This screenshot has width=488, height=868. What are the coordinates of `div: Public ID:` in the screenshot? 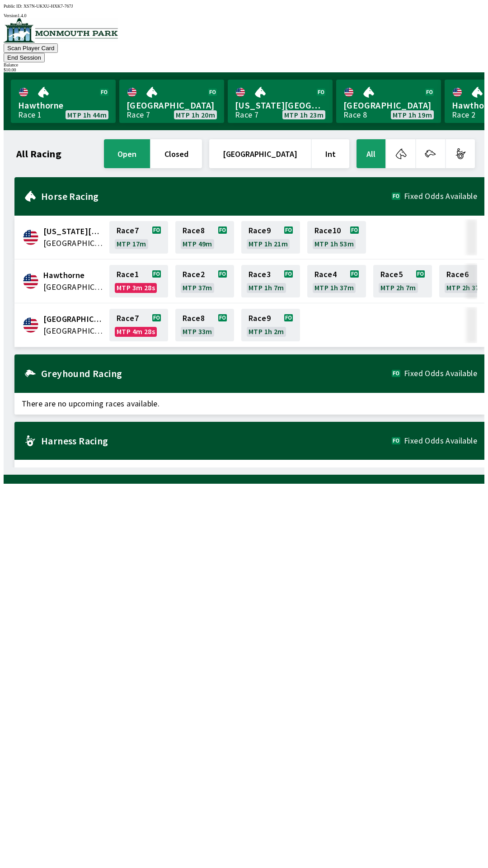 It's located at (244, 6).